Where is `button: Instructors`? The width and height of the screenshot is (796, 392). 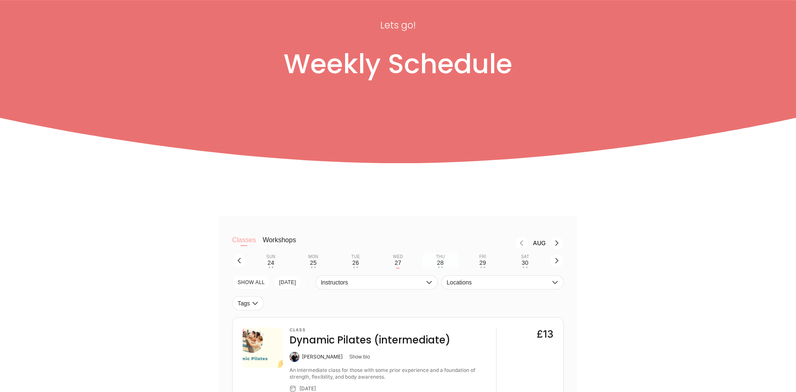 button: Instructors is located at coordinates (376, 282).